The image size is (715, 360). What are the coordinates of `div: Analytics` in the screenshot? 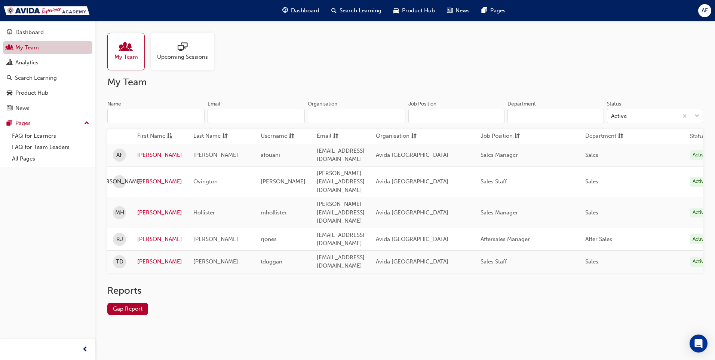 It's located at (27, 62).